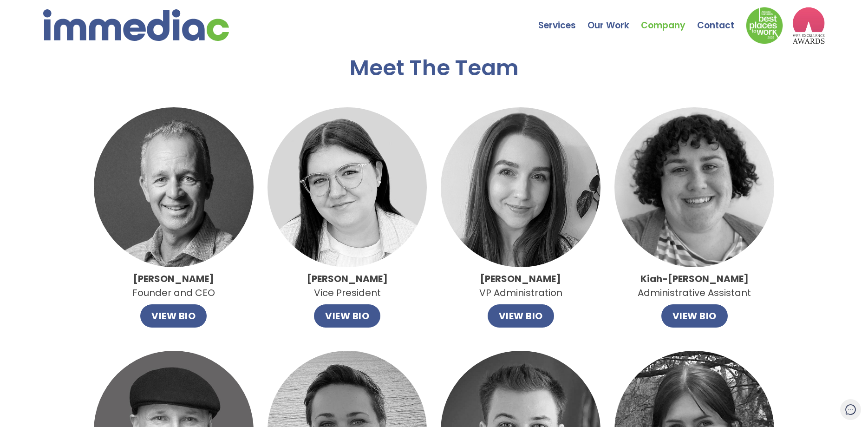 The height and width of the screenshot is (427, 868). I want to click on img: logo2_wea_nobg.webp, so click(809, 25).